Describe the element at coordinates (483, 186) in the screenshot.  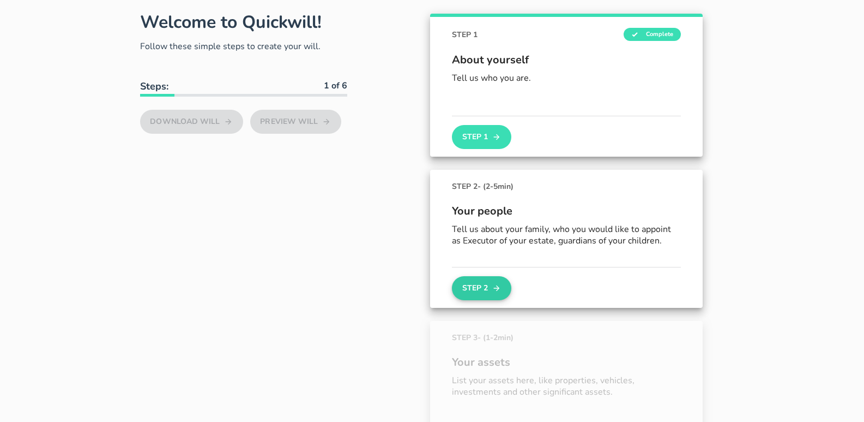
I see `span: STEP 2` at that location.